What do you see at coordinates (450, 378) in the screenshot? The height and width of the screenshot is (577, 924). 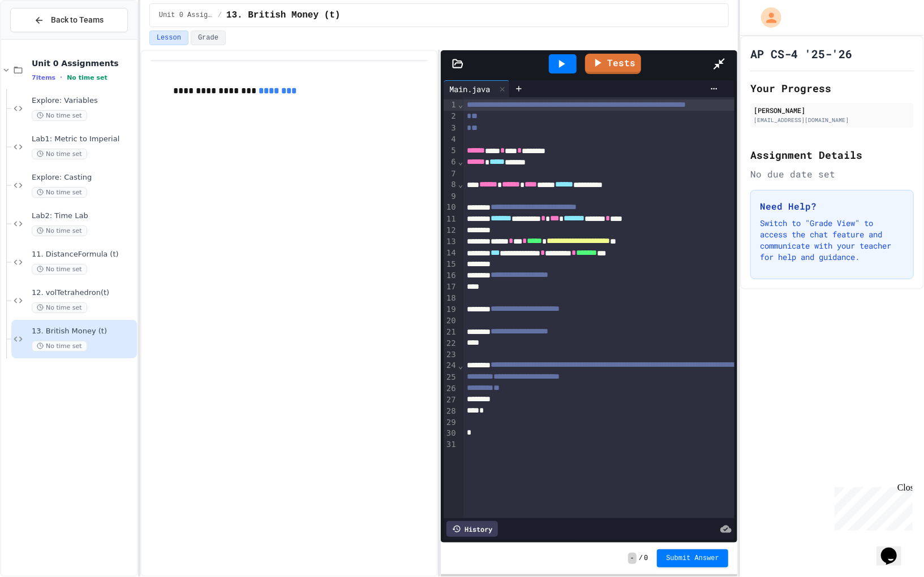 I see `div: 25` at bounding box center [450, 378].